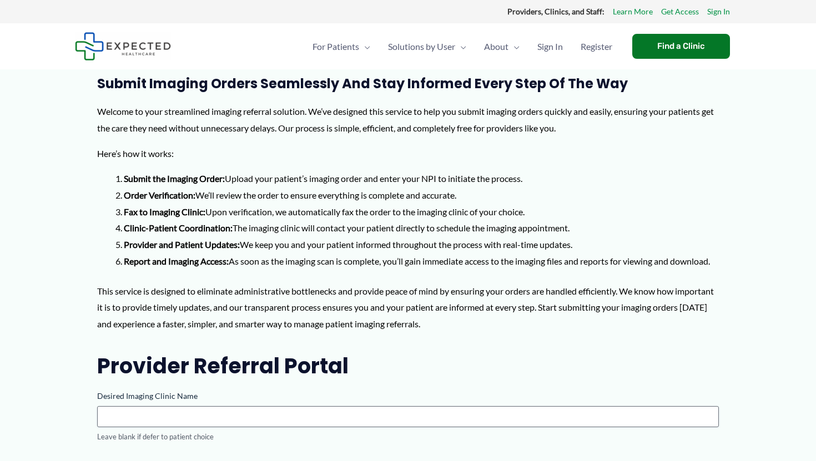 The width and height of the screenshot is (816, 461). What do you see at coordinates (421, 212) in the screenshot?
I see `li: Upon verification, we automatically fax the order to the imaging clinic of your choice.` at bounding box center [421, 212].